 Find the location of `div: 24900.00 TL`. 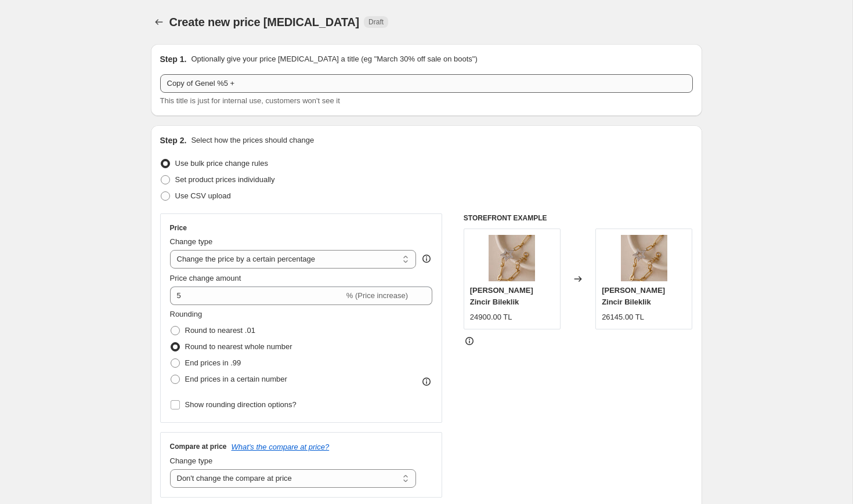

div: 24900.00 TL is located at coordinates (491, 317).